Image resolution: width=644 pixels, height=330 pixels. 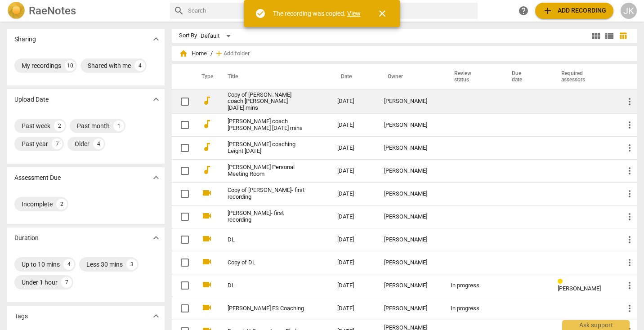 I want to click on span: close, so click(x=382, y=14).